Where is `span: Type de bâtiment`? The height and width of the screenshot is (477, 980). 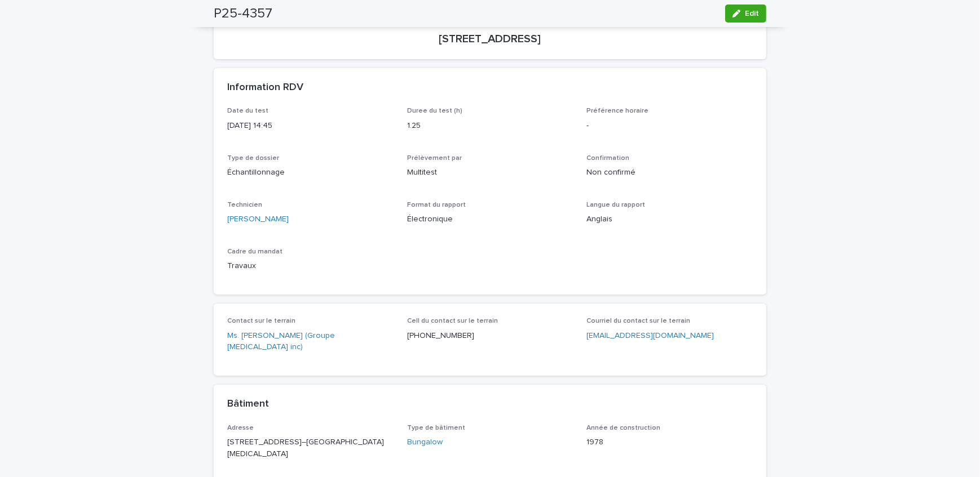
span: Type de bâtiment is located at coordinates (436, 428).